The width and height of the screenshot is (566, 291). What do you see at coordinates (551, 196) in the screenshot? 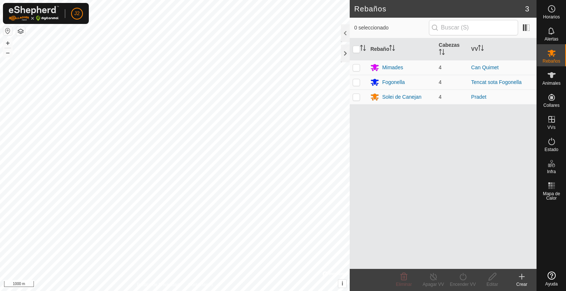
I see `span: Mapa de Calor` at bounding box center [551, 196].